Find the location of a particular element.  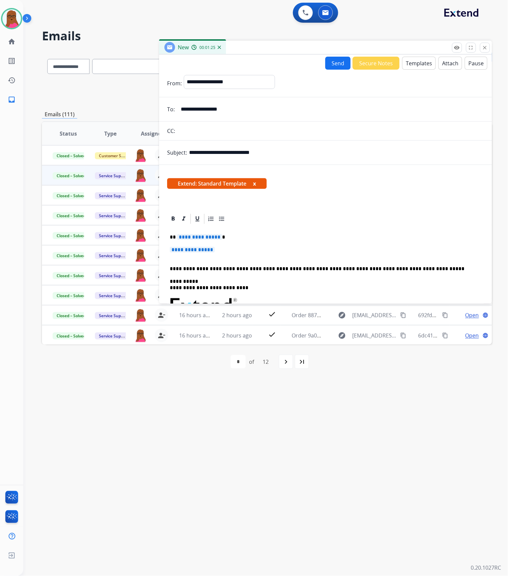

mat-icon: history is located at coordinates (12, 80).